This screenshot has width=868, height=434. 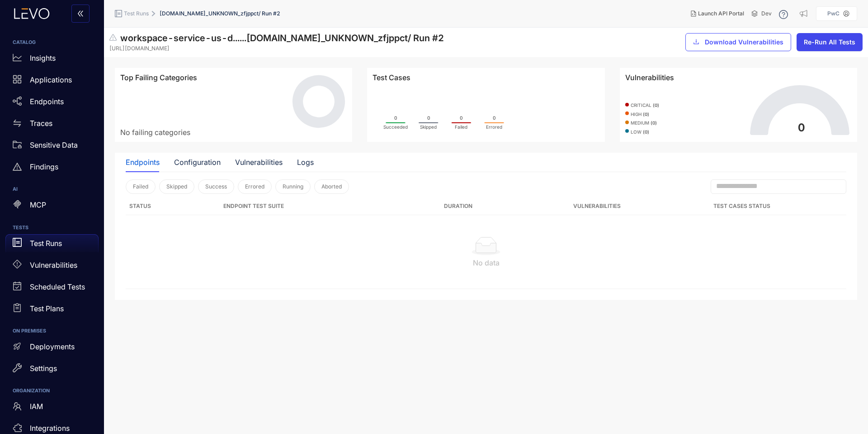 I want to click on span: Dev, so click(x=767, y=14).